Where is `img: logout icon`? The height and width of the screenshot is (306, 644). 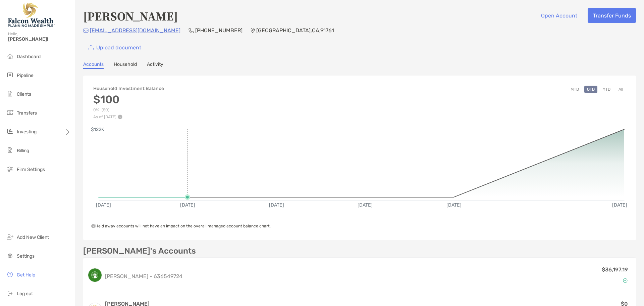
img: logout icon is located at coordinates (10, 293).